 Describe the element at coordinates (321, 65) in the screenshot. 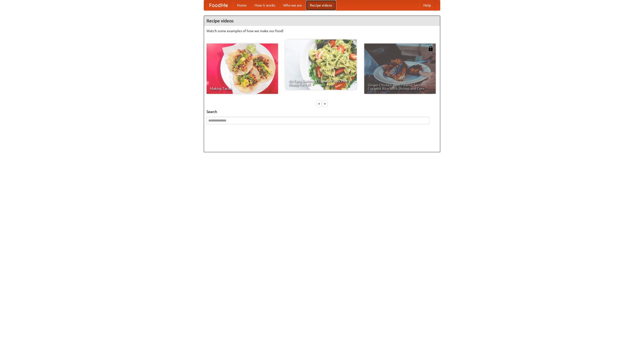

I see `a: An Easy, Summery Tomato Pasta That's Ready for Fall` at that location.